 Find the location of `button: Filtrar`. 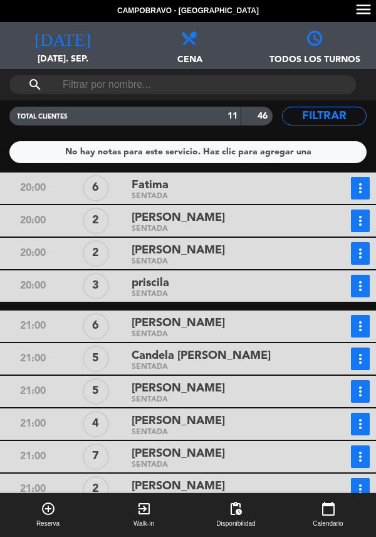

button: Filtrar is located at coordinates (324, 116).